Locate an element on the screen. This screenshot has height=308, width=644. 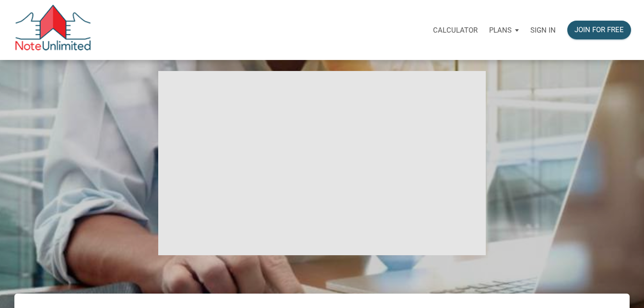
a: Plans is located at coordinates (504, 30).